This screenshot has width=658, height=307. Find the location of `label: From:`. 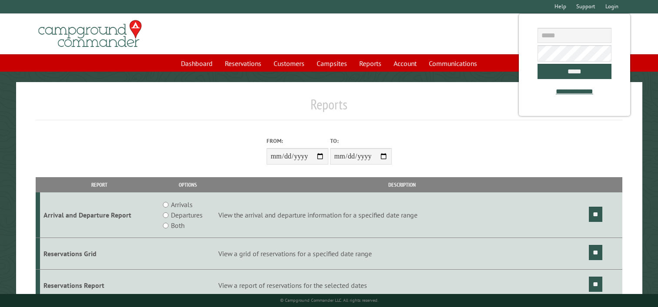

label: From: is located at coordinates (297, 141).